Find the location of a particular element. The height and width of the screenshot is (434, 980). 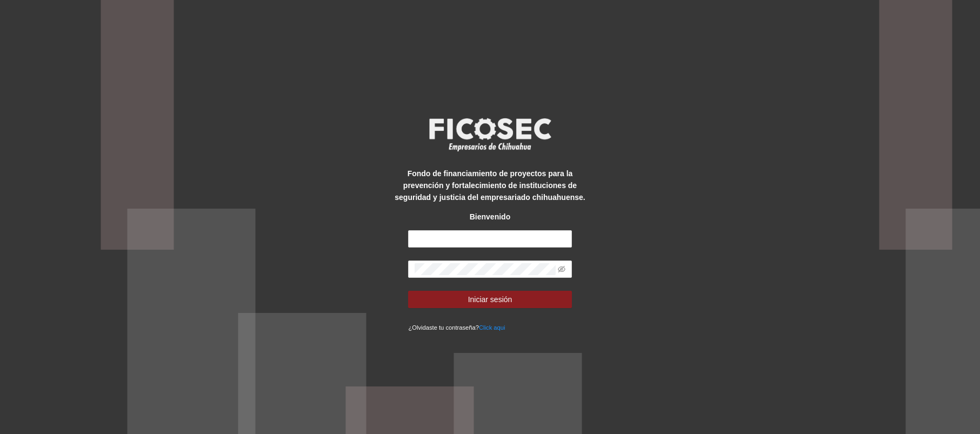

a: Click aqui is located at coordinates (492, 327).